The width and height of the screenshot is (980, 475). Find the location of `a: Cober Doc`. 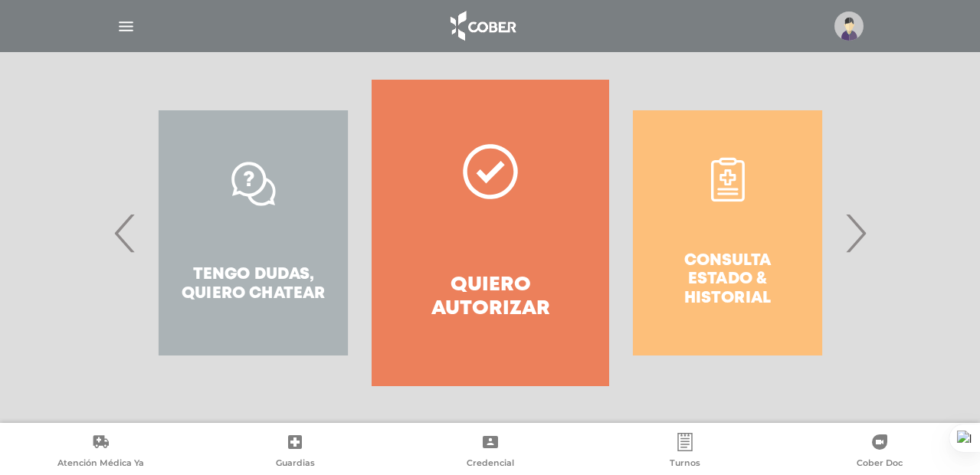

a: Cober Doc is located at coordinates (880, 451).